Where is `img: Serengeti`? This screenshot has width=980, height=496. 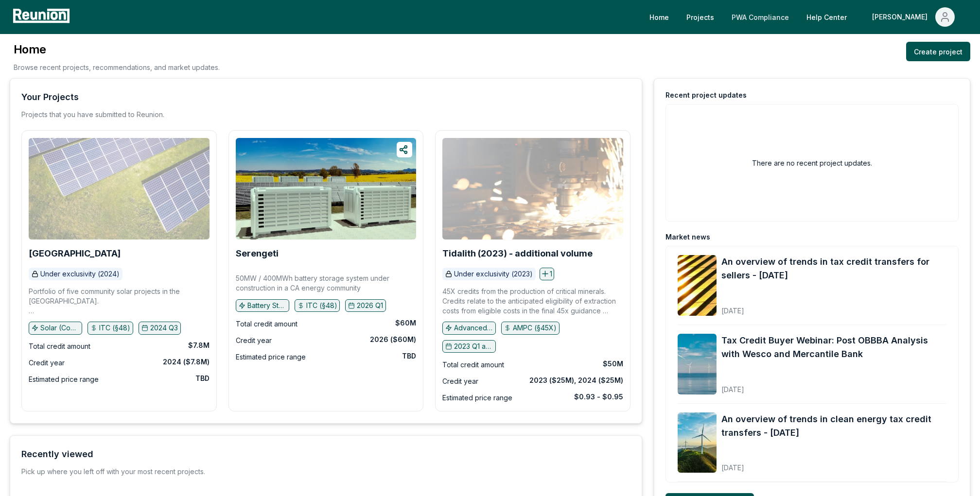
img: Serengeti is located at coordinates (326, 188).